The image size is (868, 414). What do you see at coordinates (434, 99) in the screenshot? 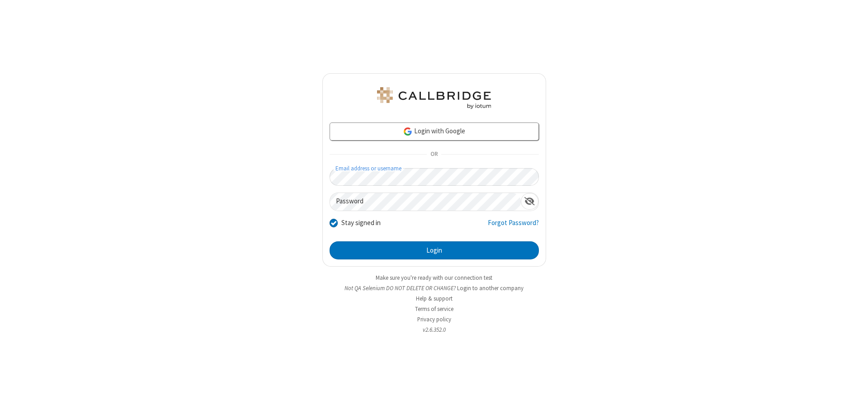
I see `img: QA Selenium DO NOT DELETE OR CHANGE` at bounding box center [434, 99].